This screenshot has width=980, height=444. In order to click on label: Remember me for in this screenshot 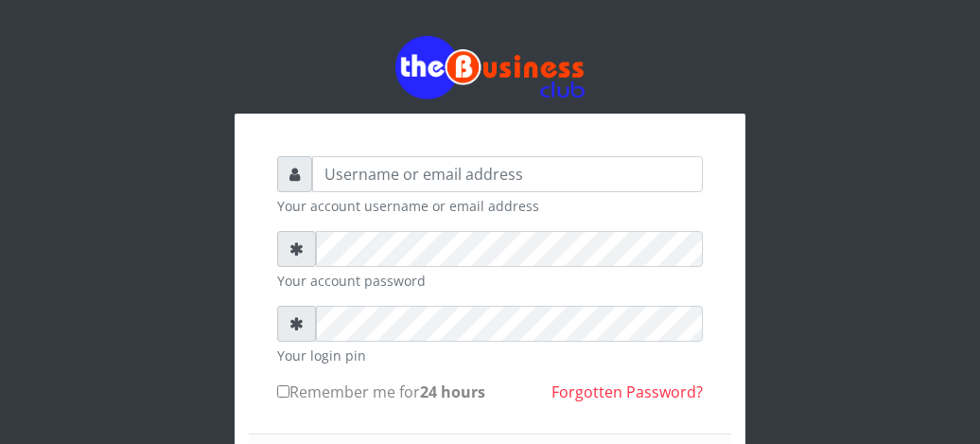, I will do `click(381, 392)`.